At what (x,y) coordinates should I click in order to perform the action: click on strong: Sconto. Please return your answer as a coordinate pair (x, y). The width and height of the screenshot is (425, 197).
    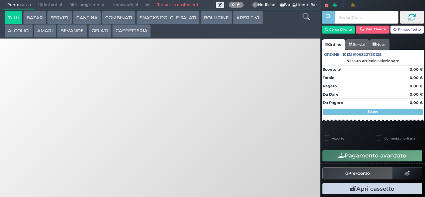
    Looking at the image, I should click on (330, 69).